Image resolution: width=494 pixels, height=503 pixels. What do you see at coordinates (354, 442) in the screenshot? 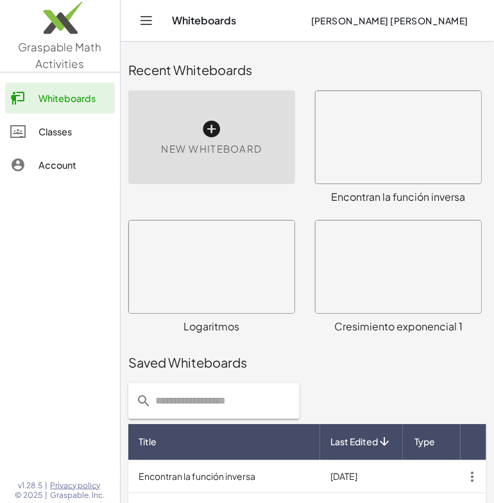
I see `span: Last Edited` at bounding box center [354, 442].